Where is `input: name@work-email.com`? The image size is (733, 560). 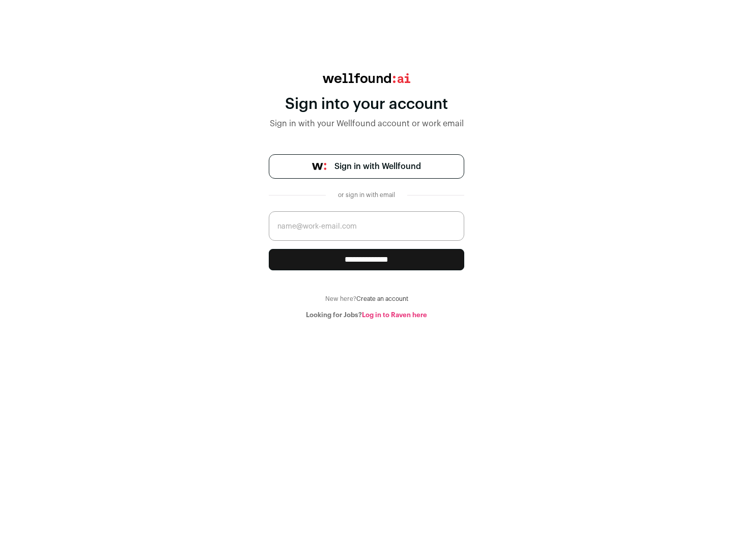 input: name@work-email.com is located at coordinates (366, 226).